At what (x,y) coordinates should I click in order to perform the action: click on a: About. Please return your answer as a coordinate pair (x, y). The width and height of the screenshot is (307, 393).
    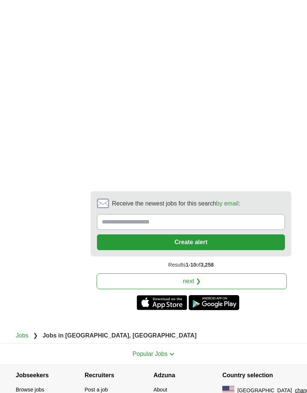
    Looking at the image, I should click on (160, 390).